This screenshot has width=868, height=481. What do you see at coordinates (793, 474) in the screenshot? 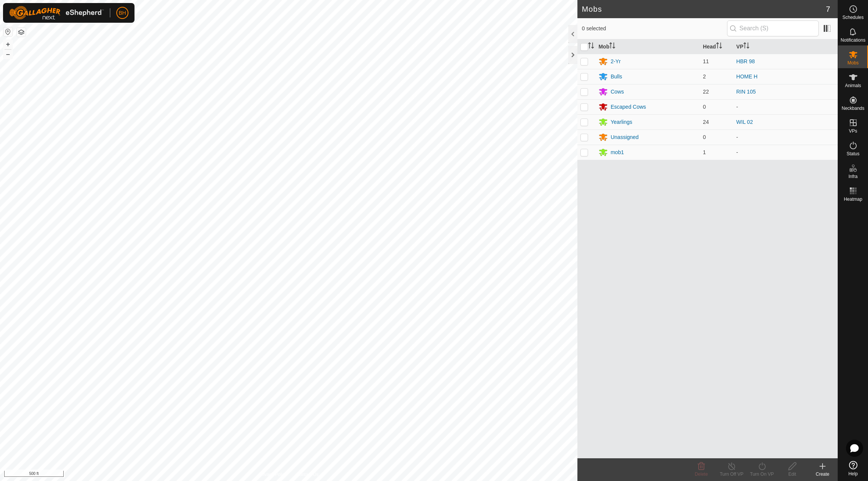
I see `div: Edit` at bounding box center [793, 474].